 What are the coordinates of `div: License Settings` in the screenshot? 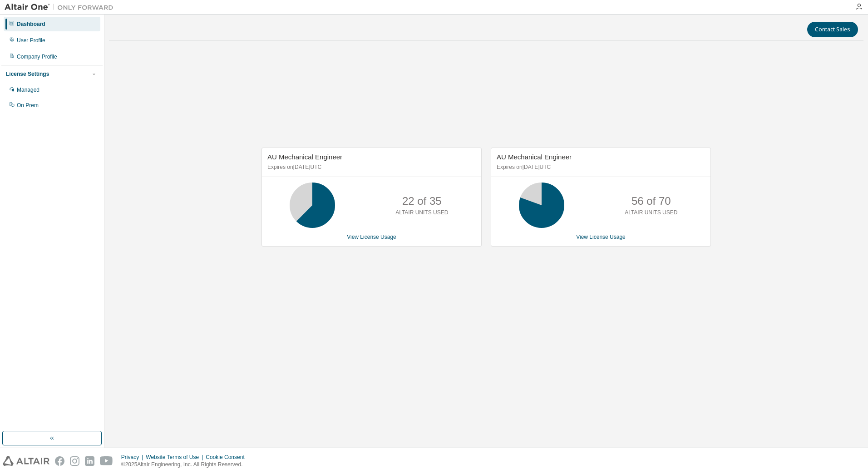 It's located at (27, 74).